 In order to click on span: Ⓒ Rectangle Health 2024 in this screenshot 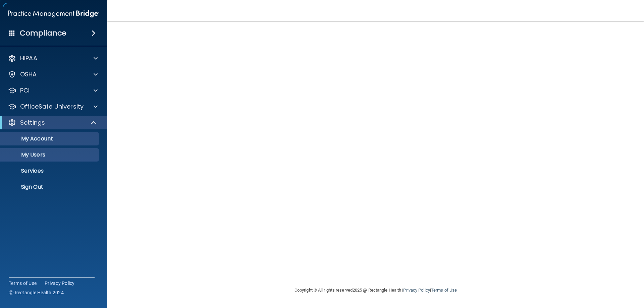, I will do `click(36, 293)`.